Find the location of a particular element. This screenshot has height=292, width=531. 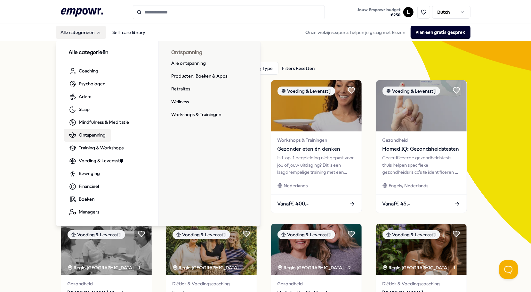

a: Beweging is located at coordinates (85, 174).